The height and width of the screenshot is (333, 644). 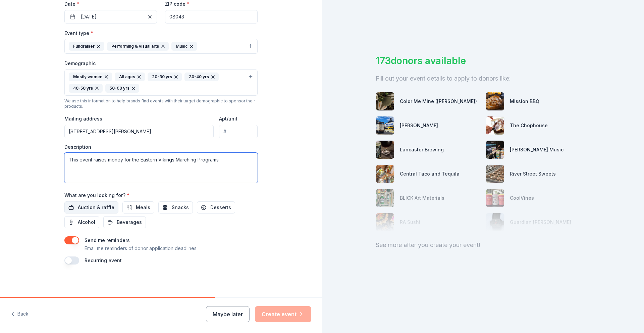 What do you see at coordinates (139, 132) in the screenshot?
I see `input: Enter a US address` at bounding box center [139, 132].